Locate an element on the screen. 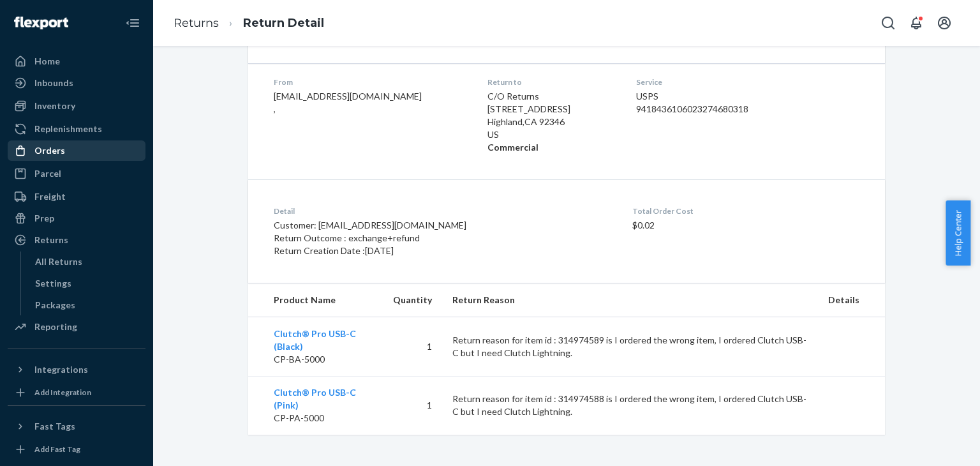 This screenshot has width=980, height=466. button: Open notifications is located at coordinates (917, 23).